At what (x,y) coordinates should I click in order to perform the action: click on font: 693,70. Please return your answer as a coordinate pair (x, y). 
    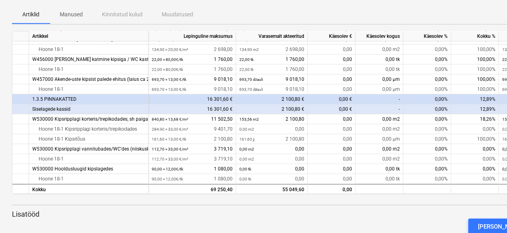
    Looking at the image, I should click on (246, 89).